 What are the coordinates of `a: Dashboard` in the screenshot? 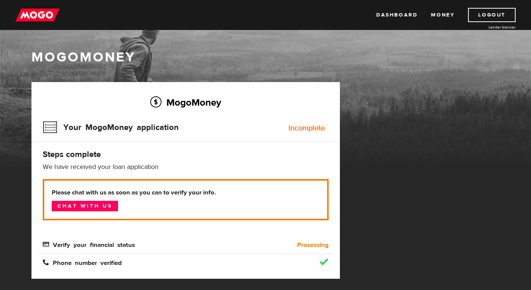 It's located at (397, 15).